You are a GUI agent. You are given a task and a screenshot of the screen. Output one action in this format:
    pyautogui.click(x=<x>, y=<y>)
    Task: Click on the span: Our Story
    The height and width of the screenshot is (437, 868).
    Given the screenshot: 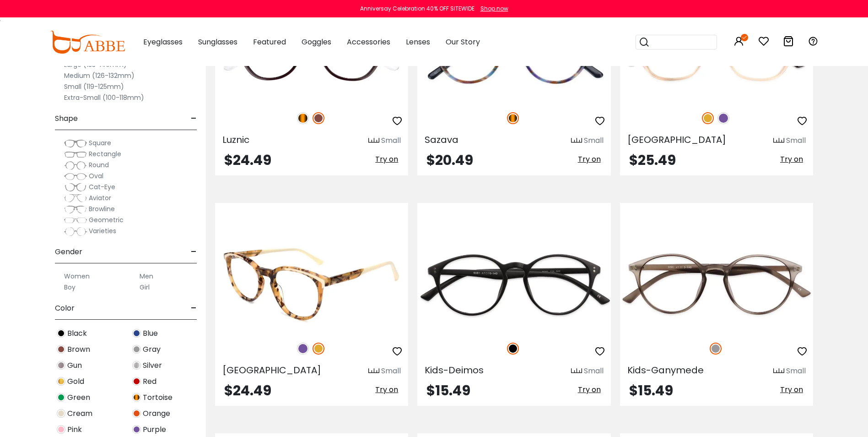 What is the action you would take?
    pyautogui.click(x=462, y=42)
    